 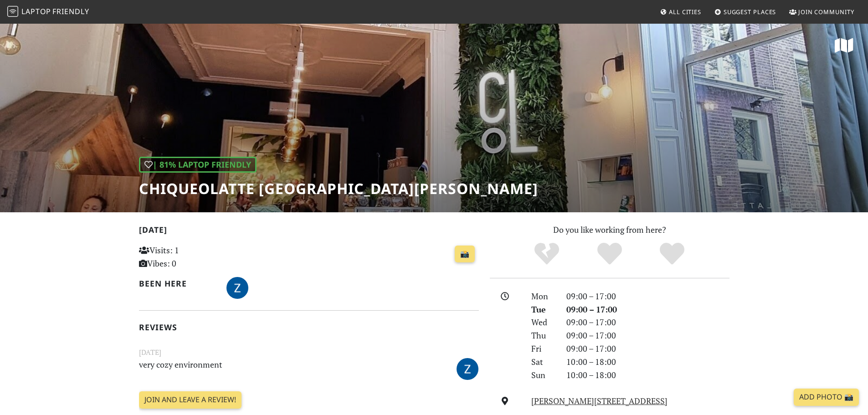 I want to click on span: Join Community, so click(x=826, y=12).